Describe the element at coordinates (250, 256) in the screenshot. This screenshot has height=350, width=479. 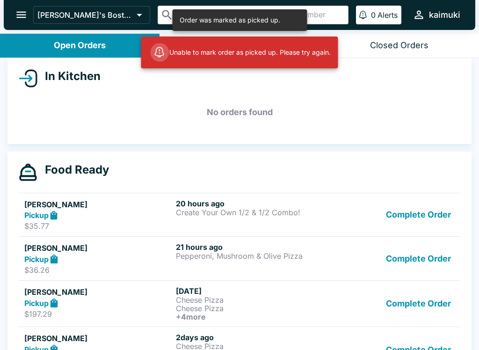
I see `p: Pepperoni, Mushroom & Olive Pizza` at that location.